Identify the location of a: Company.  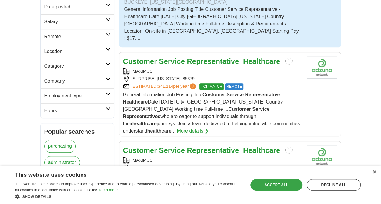
(77, 81).